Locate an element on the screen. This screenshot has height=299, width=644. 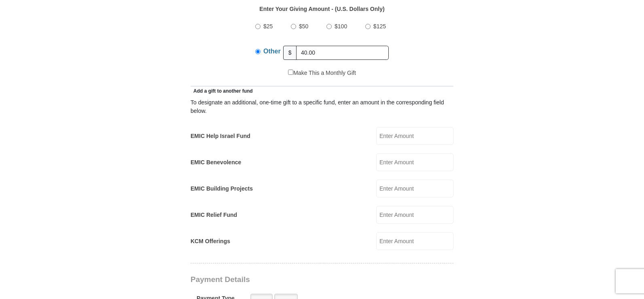
label: EMIC Benevolence is located at coordinates (216, 163).